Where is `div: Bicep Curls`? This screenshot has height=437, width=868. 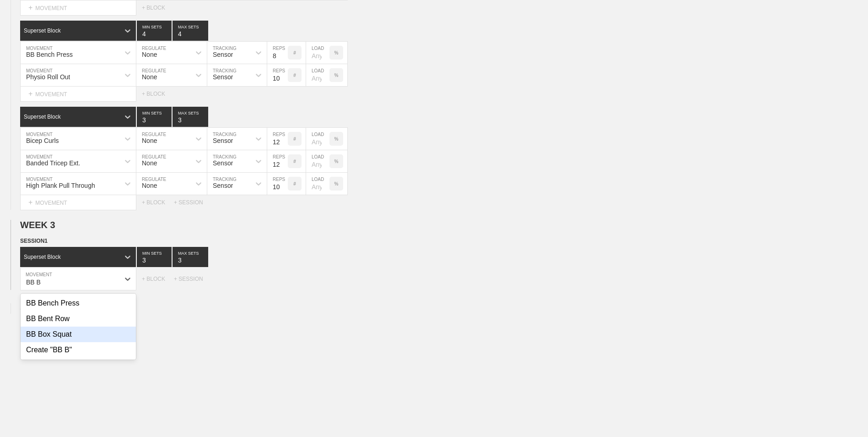 div: Bicep Curls is located at coordinates (43, 140).